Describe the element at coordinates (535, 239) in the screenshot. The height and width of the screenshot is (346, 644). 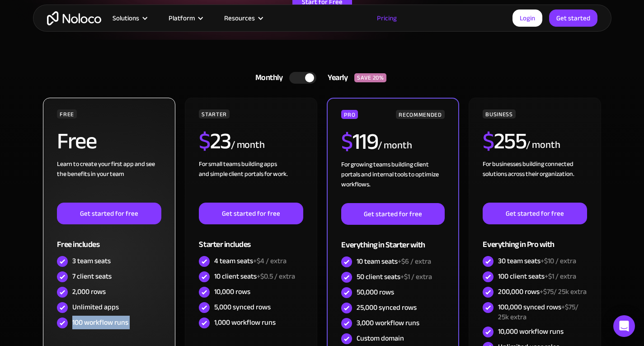
I see `div: Everything in Pro with` at that location.